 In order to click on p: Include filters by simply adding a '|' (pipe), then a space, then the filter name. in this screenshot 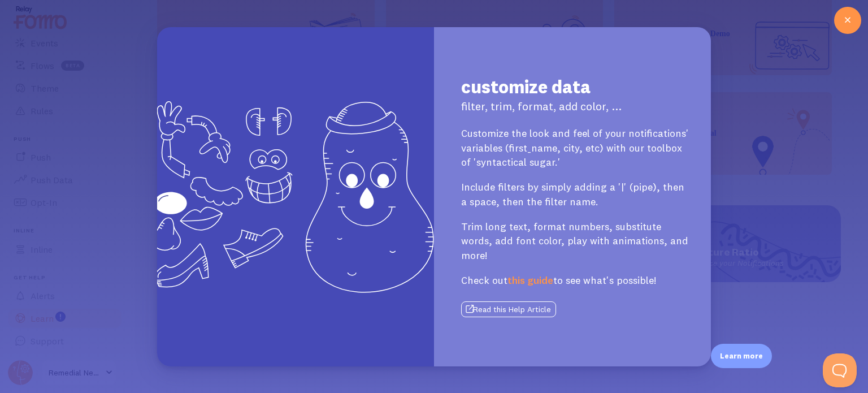, I will do `click(576, 194)`.